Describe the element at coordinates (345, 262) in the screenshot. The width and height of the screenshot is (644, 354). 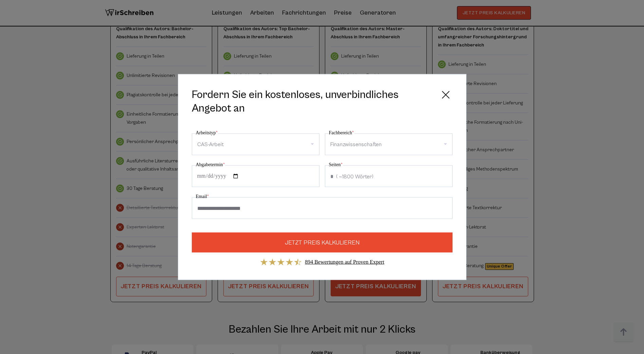
I see `a: 894 Bewertungen auf Proven Expert` at that location.